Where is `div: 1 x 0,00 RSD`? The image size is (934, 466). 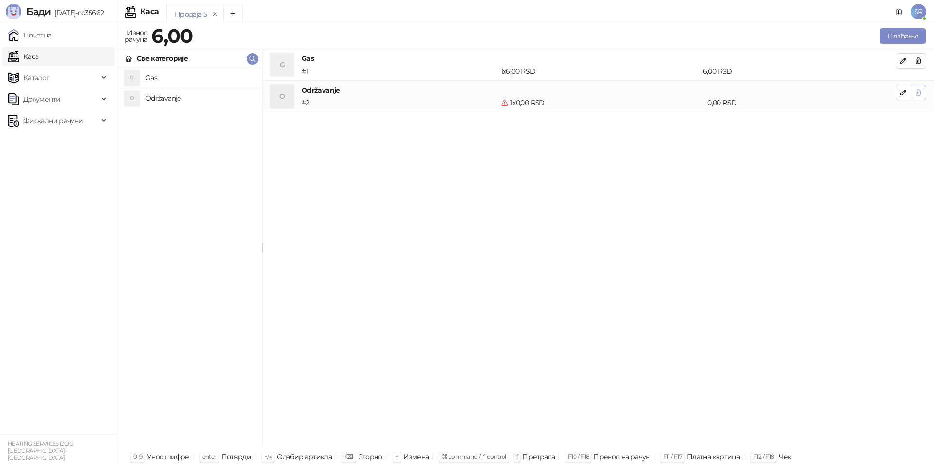
div: 1 x 0,00 RSD is located at coordinates (602, 103).